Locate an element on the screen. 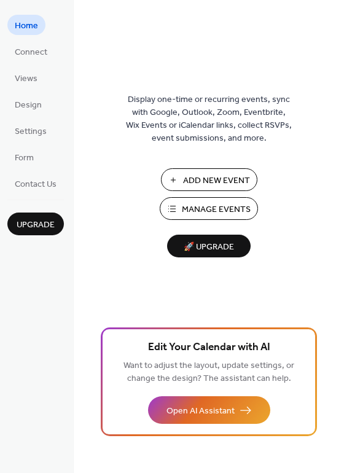 The image size is (344, 473). span: 🚀 Upgrade is located at coordinates (209, 247).